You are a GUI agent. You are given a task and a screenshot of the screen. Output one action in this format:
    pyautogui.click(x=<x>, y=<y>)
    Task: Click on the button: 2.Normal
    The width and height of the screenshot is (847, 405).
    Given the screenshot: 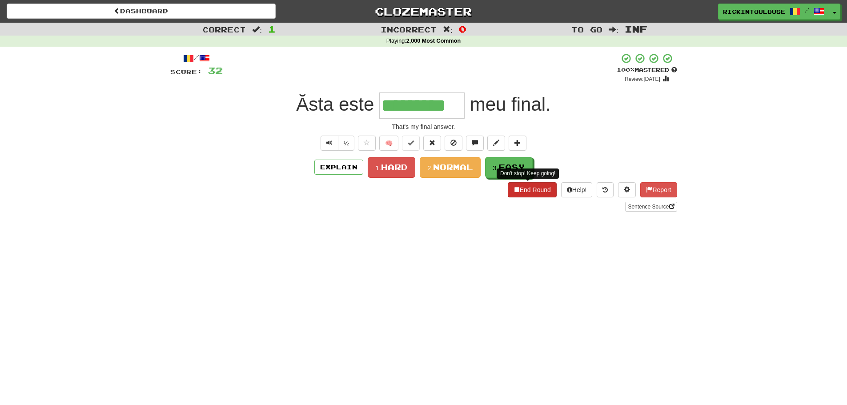 What is the action you would take?
    pyautogui.click(x=450, y=167)
    